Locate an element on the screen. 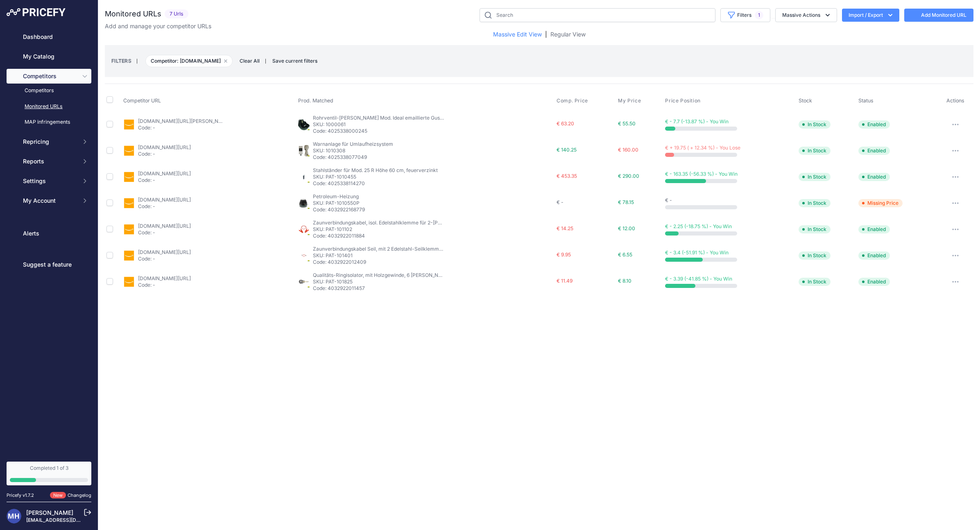  span: 7 Urls is located at coordinates (177, 14).